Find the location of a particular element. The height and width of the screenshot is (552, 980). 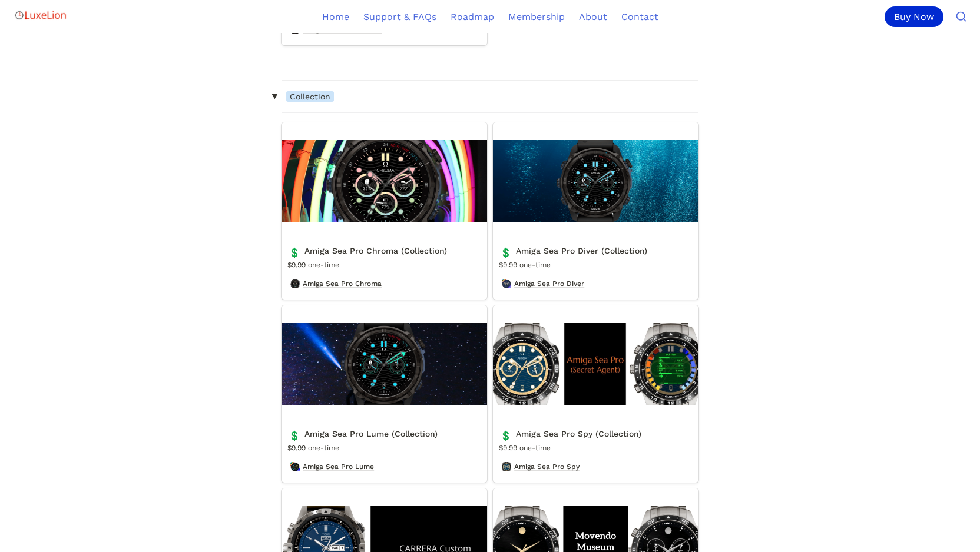

div: Buy Now is located at coordinates (914, 16).